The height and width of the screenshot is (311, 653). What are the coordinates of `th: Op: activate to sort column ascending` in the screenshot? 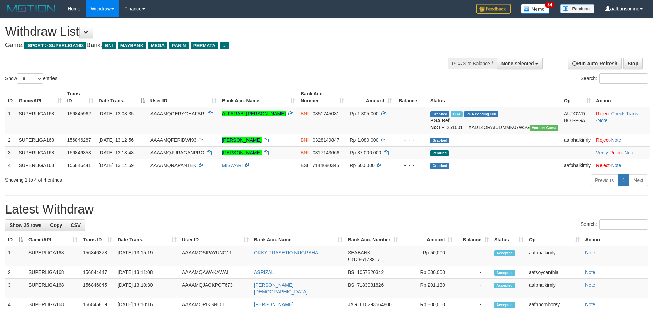 It's located at (554, 239).